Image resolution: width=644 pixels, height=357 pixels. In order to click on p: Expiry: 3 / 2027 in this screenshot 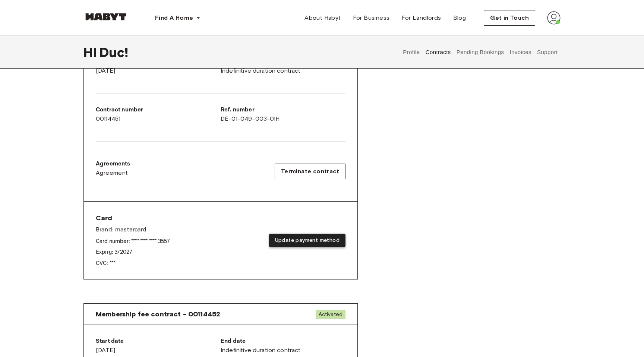, I will do `click(133, 252)`.